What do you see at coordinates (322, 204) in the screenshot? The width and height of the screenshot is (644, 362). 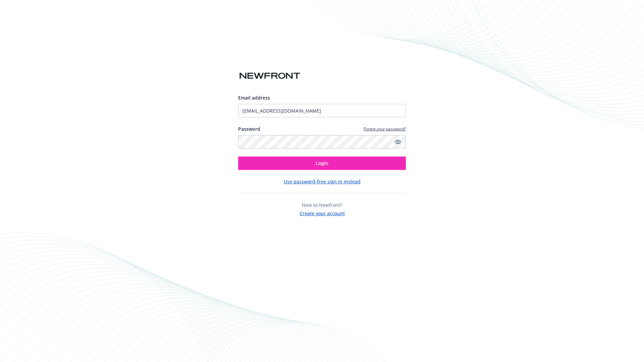 I see `span: New to Newfront?` at bounding box center [322, 204].